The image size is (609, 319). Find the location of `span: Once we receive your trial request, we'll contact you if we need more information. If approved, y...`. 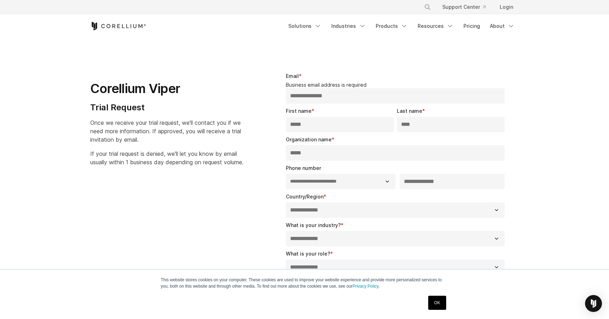

span: Once we receive your trial request, we'll contact you if we need more information. If approved, y... is located at coordinates (166, 131).